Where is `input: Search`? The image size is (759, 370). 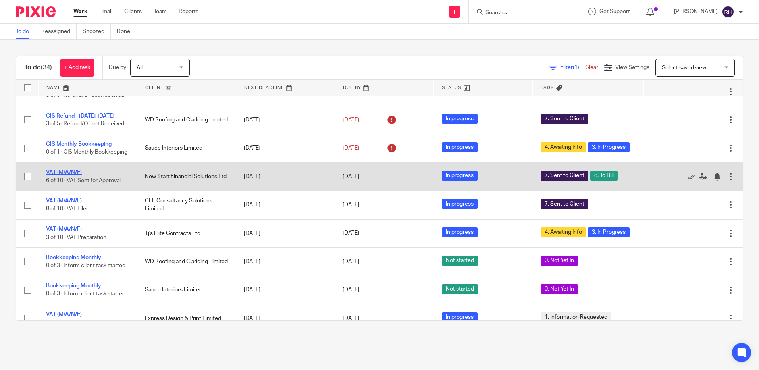 input: Search is located at coordinates (521, 13).